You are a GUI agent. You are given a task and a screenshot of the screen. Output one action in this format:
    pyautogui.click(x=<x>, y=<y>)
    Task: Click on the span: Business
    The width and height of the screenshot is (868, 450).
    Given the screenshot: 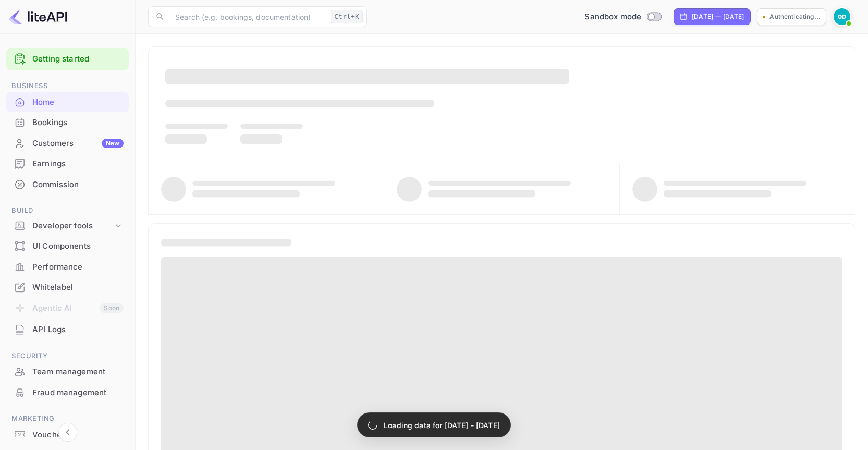 What is the action you would take?
    pyautogui.click(x=67, y=86)
    